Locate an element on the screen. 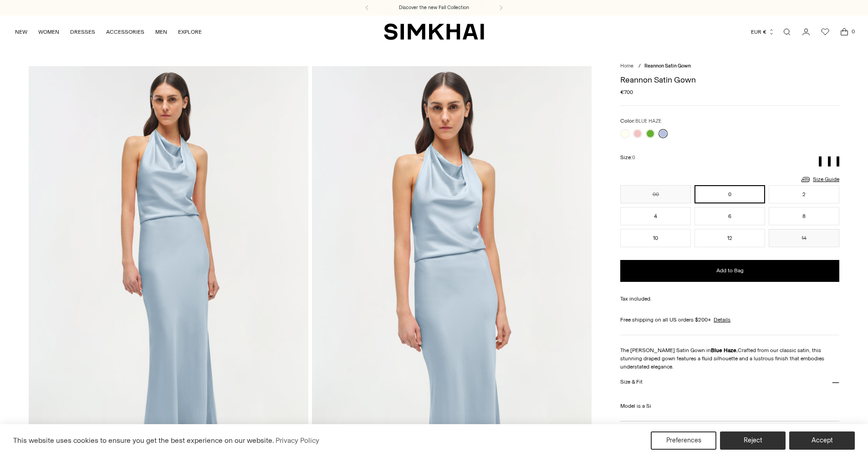  a: DRESSES is located at coordinates (83, 32).